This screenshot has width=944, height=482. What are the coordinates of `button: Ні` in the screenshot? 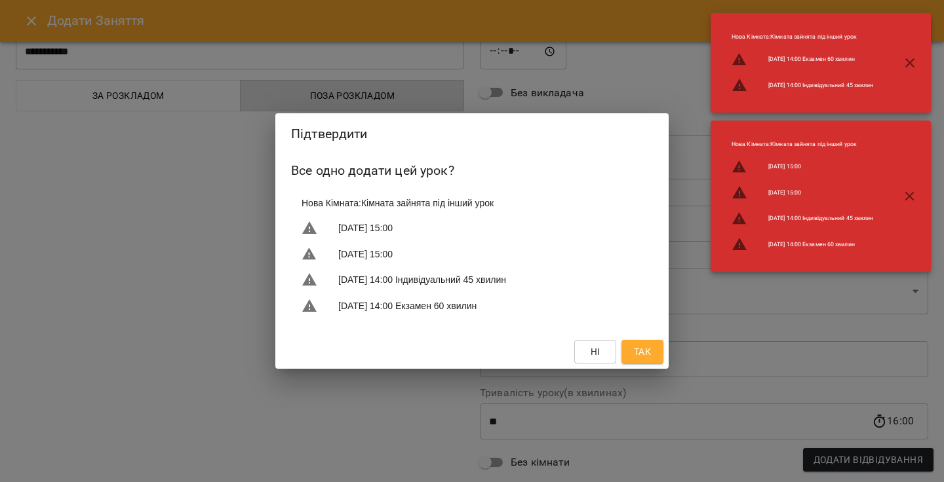 It's located at (595, 352).